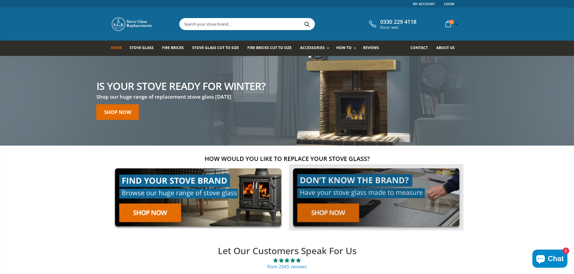 This screenshot has width=574, height=274. What do you see at coordinates (132, 24) in the screenshot?
I see `img: Stove Glass Replacement` at bounding box center [132, 24].